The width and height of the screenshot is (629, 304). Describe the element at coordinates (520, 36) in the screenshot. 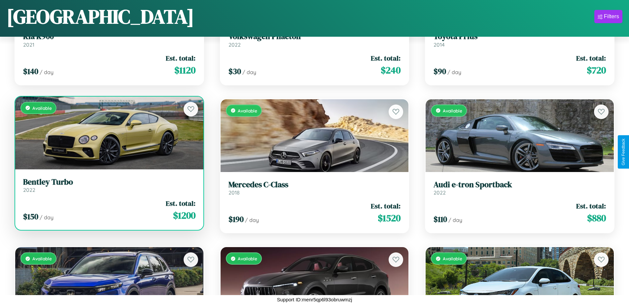

I see `h3: Toyota Prius` at that location.